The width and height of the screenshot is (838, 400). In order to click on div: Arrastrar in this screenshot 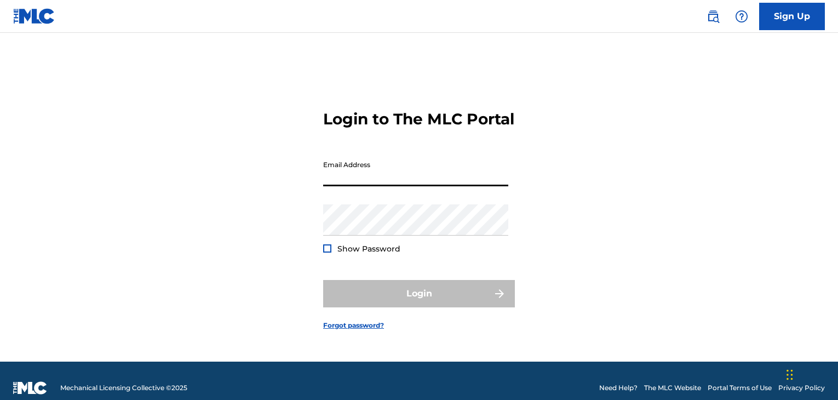, I will do `click(790, 375)`.